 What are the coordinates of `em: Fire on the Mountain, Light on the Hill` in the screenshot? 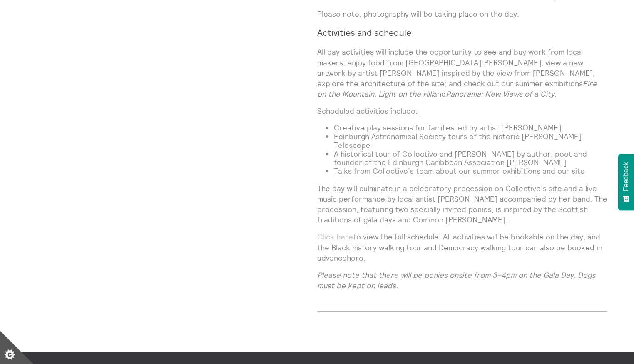 It's located at (457, 89).